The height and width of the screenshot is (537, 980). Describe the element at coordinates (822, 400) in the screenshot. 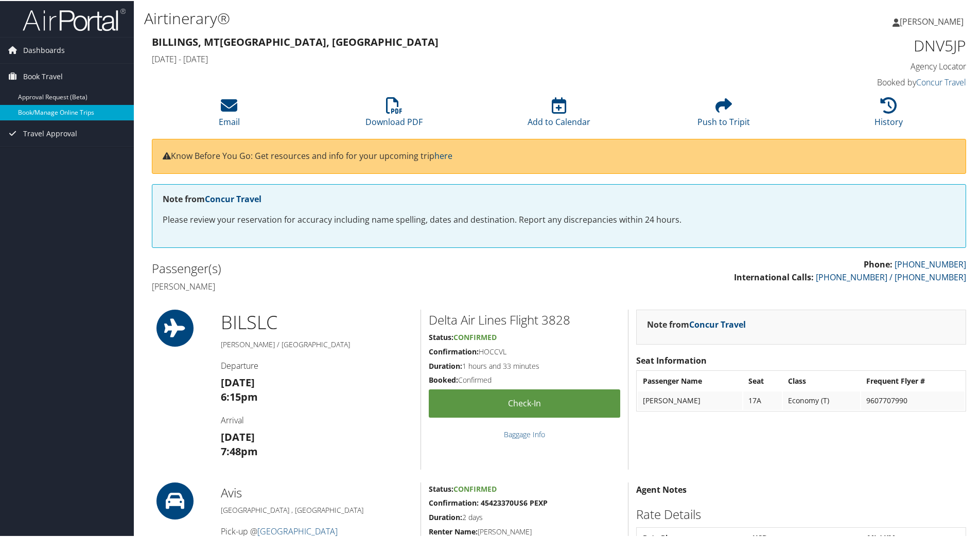

I see `td: Economy (T)` at that location.